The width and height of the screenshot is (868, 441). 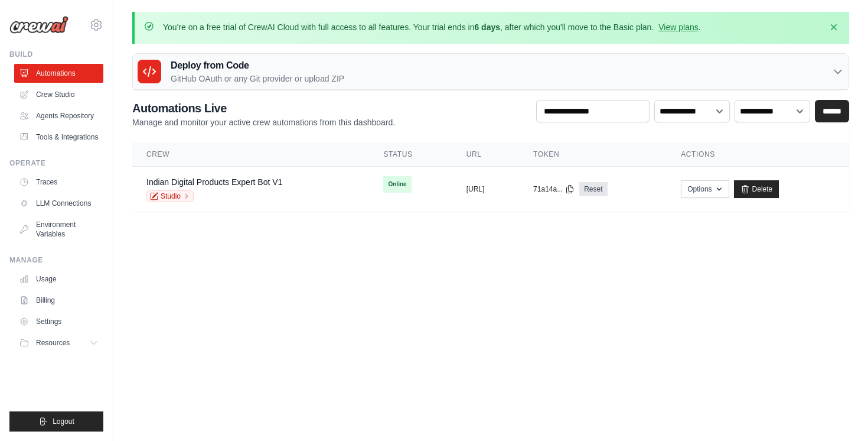 I want to click on p: You're on a free trial of CrewAI Cloud with full access to all features. Your trial ends in , aft..., so click(x=432, y=27).